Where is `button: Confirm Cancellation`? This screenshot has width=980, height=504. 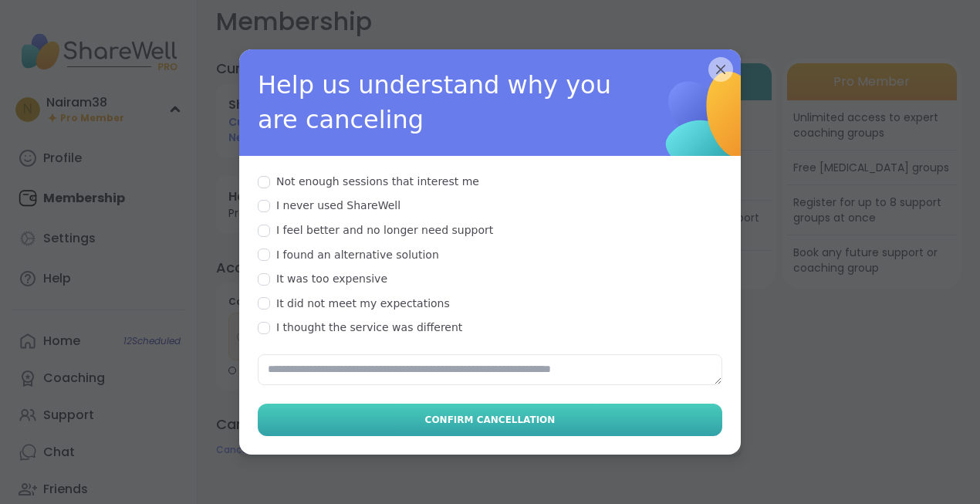
button: Confirm Cancellation is located at coordinates (490, 420).